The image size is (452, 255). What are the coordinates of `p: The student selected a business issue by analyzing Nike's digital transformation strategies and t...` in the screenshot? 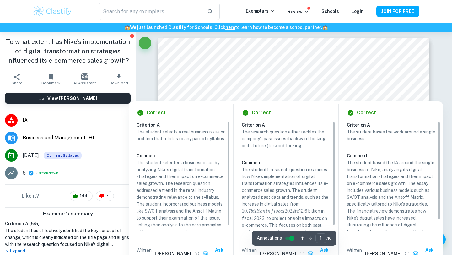 It's located at (181, 197).